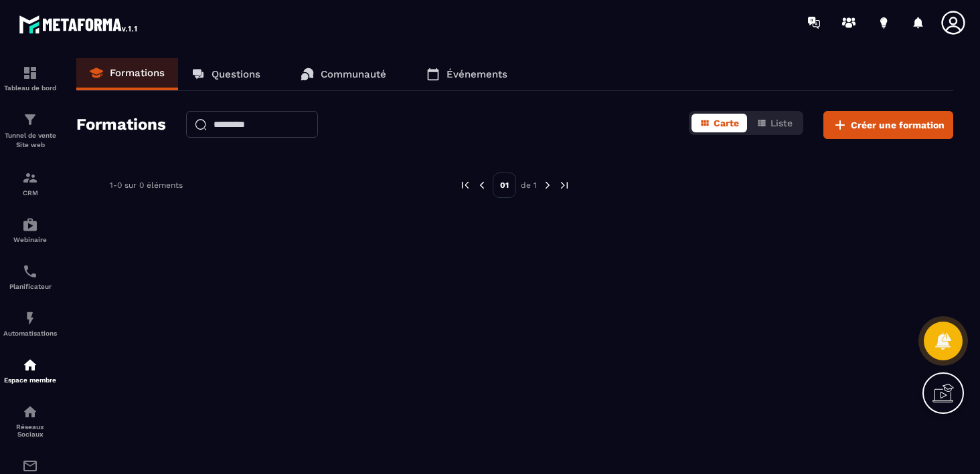  Describe the element at coordinates (726, 123) in the screenshot. I see `span: Carte` at that location.